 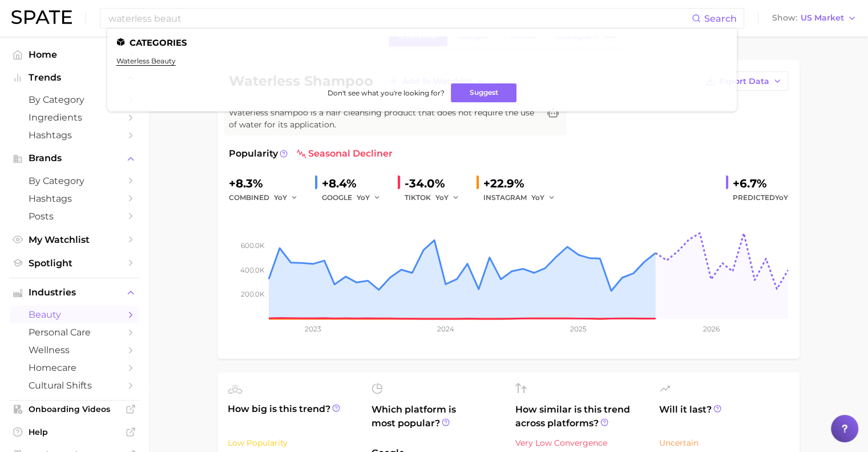 I want to click on span: Show, so click(x=785, y=18).